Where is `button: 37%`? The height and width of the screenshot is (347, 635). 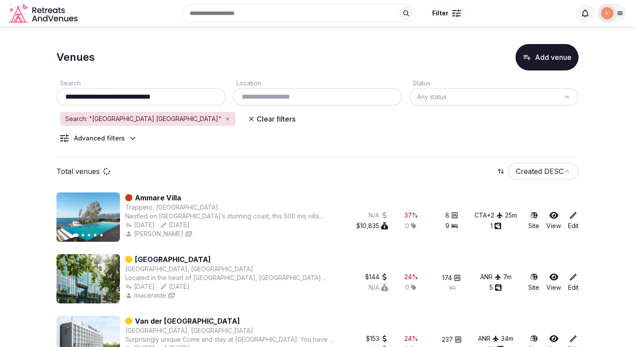 button: 37% is located at coordinates (411, 216).